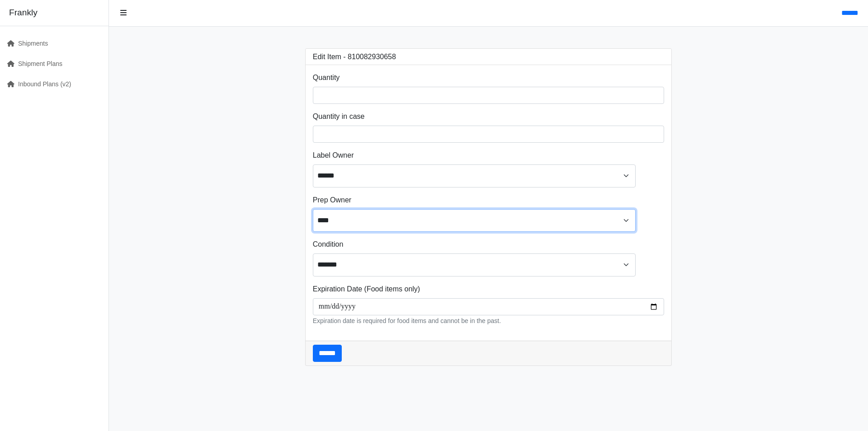 The width and height of the screenshot is (868, 431). What do you see at coordinates (354, 56) in the screenshot?
I see `h3: Edit Item - 810082930658` at bounding box center [354, 56].